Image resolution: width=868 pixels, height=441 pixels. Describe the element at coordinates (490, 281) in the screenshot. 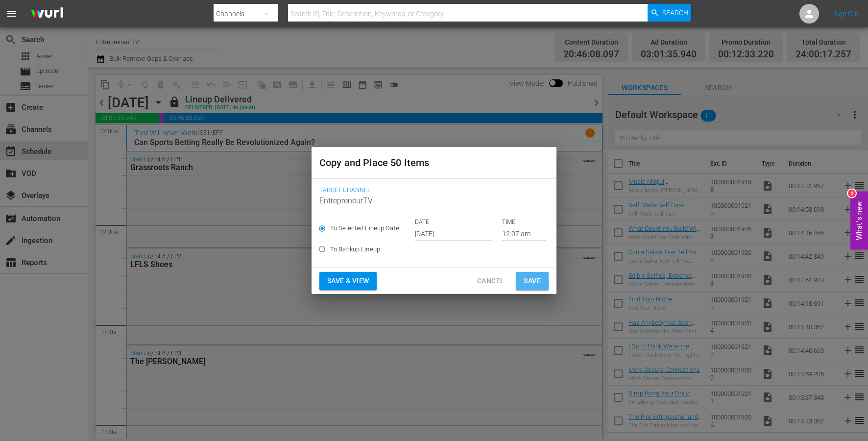

I see `span: Cancel` at that location.